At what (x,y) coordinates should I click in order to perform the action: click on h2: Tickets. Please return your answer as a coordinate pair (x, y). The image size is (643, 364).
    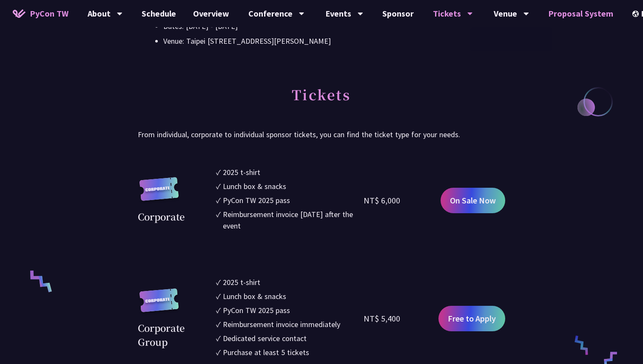
    Looking at the image, I should click on (321, 101).